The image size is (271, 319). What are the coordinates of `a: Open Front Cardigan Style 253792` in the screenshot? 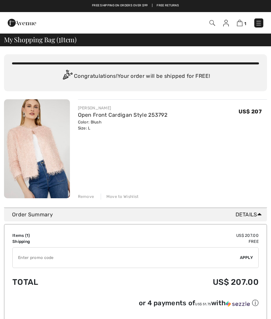 It's located at (123, 115).